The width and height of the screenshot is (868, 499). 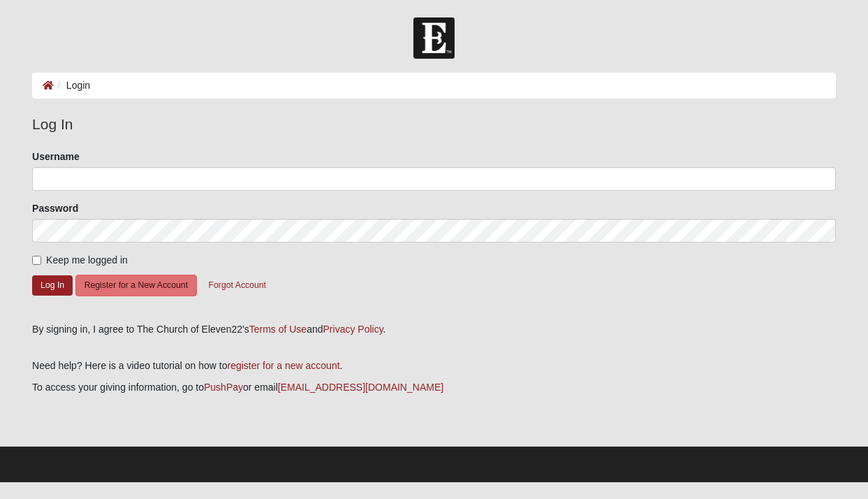 What do you see at coordinates (353, 329) in the screenshot?
I see `a: Privacy Policy` at bounding box center [353, 329].